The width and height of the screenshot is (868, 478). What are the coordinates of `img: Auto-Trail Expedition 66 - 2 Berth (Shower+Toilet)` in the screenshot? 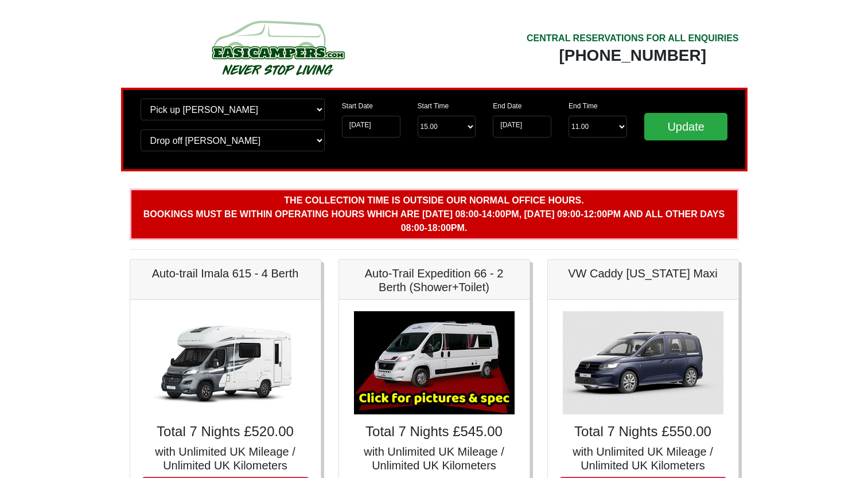 It's located at (434, 363).